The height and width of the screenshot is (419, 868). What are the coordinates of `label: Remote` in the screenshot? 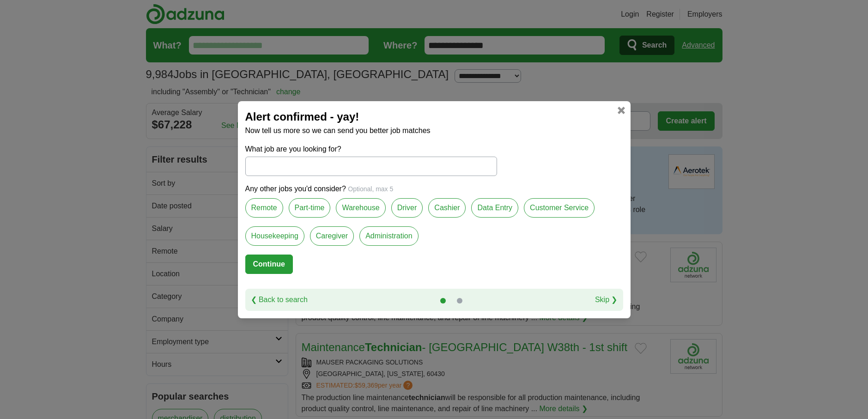 It's located at (264, 208).